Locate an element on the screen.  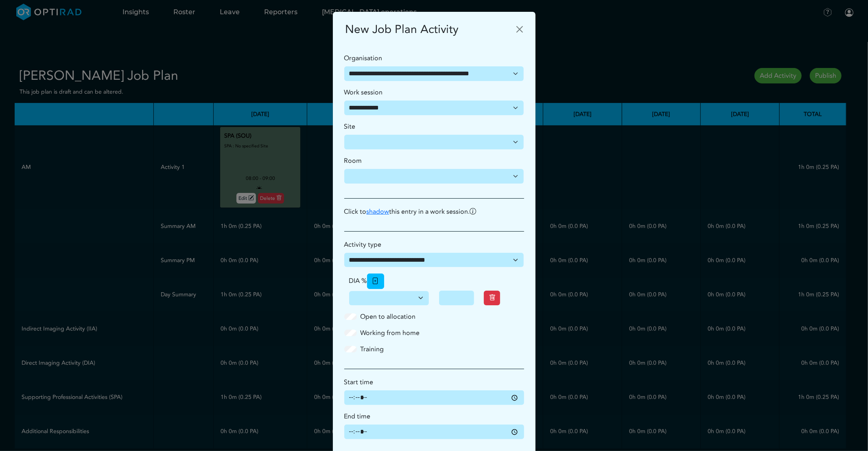
label: Work session is located at coordinates (364, 93).